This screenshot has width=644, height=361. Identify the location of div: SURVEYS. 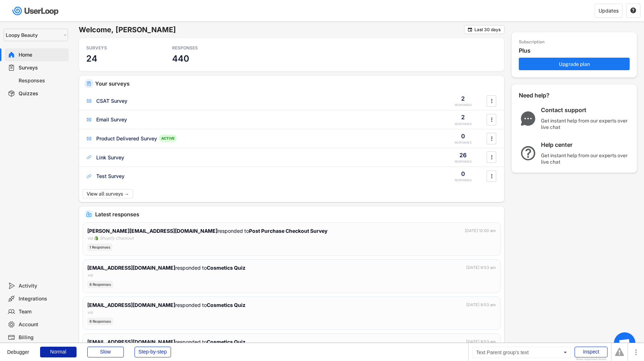
(119, 48).